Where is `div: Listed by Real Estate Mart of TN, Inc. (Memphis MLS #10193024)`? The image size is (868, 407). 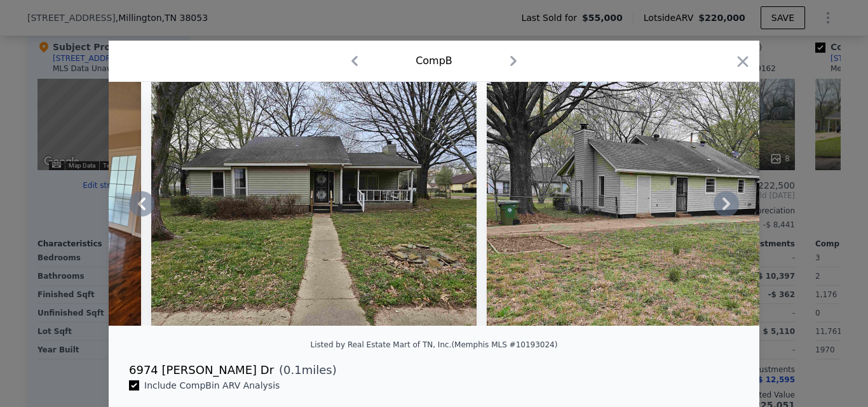 div: Listed by Real Estate Mart of TN, Inc. (Memphis MLS #10193024) is located at coordinates (434, 345).